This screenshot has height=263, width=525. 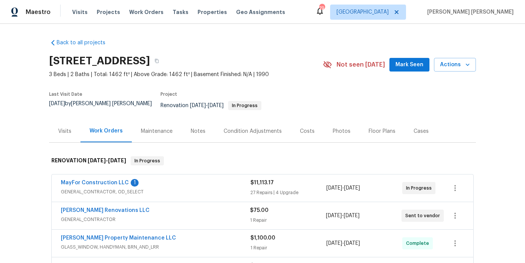 I want to click on span: $75.00, so click(x=259, y=210).